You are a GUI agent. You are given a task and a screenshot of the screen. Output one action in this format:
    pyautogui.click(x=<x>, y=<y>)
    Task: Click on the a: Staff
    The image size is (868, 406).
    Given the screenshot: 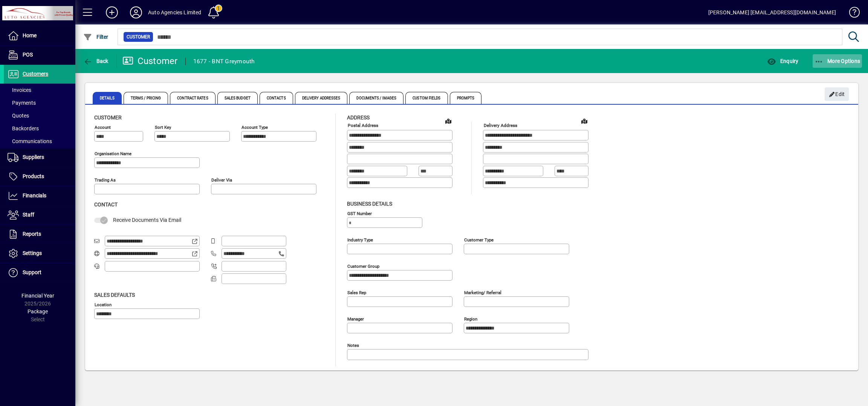 What is the action you would take?
    pyautogui.click(x=40, y=215)
    